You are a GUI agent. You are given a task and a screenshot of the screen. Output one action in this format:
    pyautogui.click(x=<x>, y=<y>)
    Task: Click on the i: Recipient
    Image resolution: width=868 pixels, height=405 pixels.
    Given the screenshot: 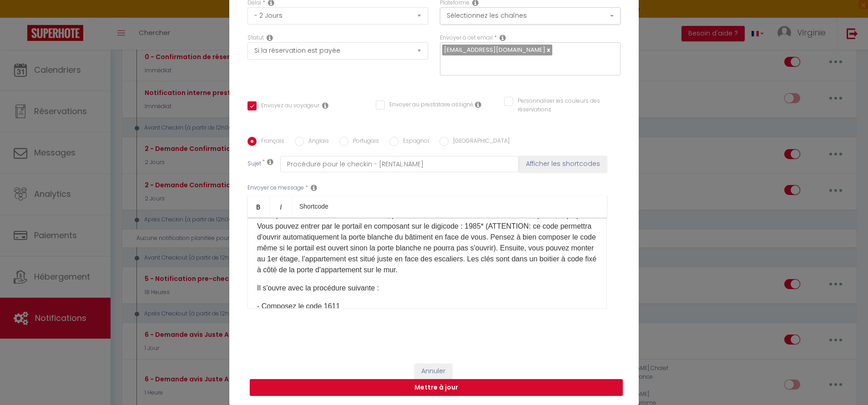 What is the action you would take?
    pyautogui.click(x=503, y=38)
    